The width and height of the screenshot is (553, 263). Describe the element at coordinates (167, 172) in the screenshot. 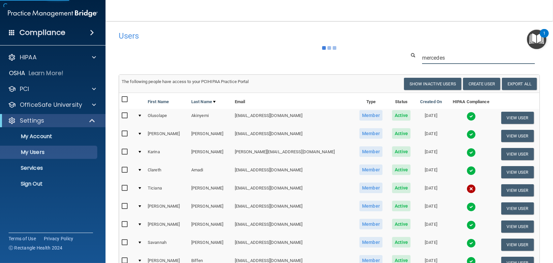

I see `td: Clareth` at that location.